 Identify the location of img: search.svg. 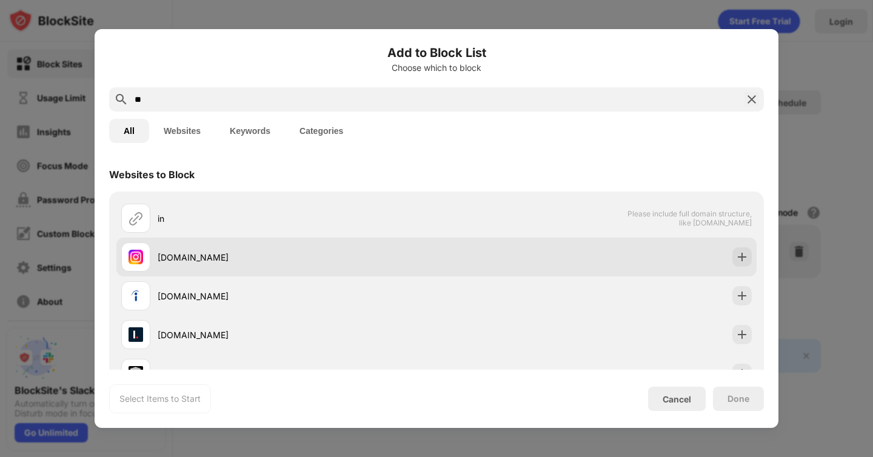
(121, 99).